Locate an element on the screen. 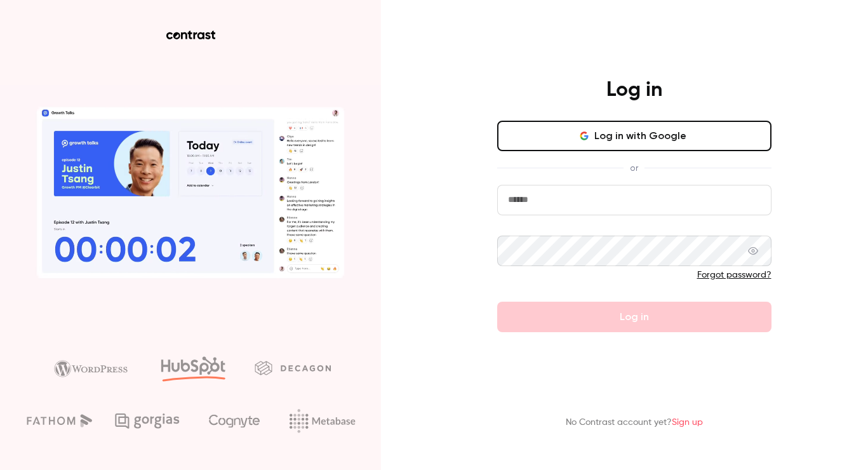 The height and width of the screenshot is (470, 868). img: decagon is located at coordinates (293, 368).